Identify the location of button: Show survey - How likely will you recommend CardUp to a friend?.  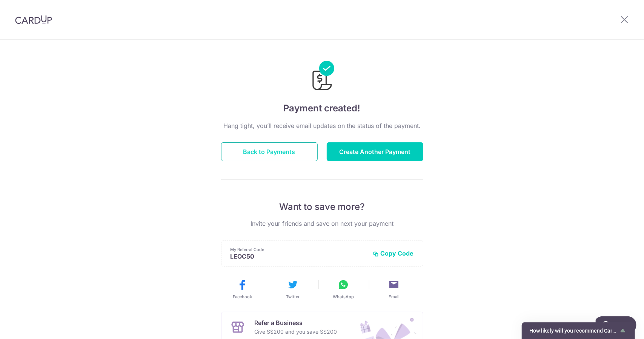
(578, 331).